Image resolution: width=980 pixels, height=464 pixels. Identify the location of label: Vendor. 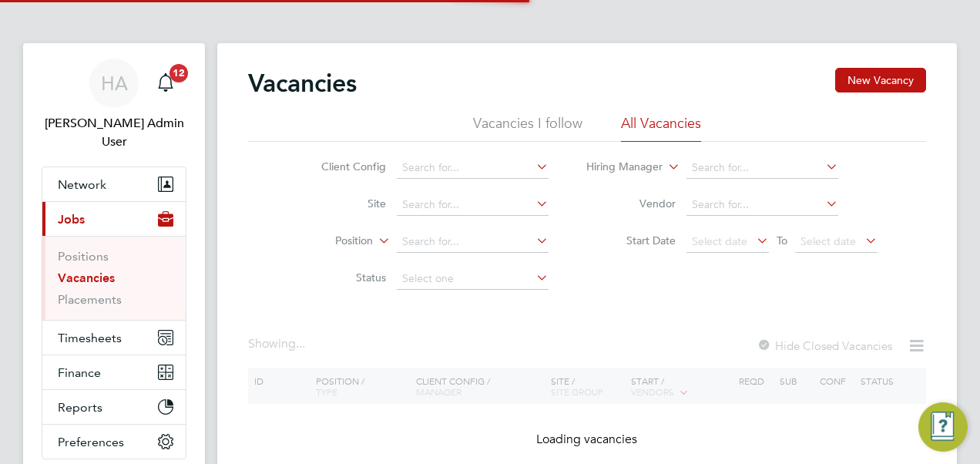
(631, 203).